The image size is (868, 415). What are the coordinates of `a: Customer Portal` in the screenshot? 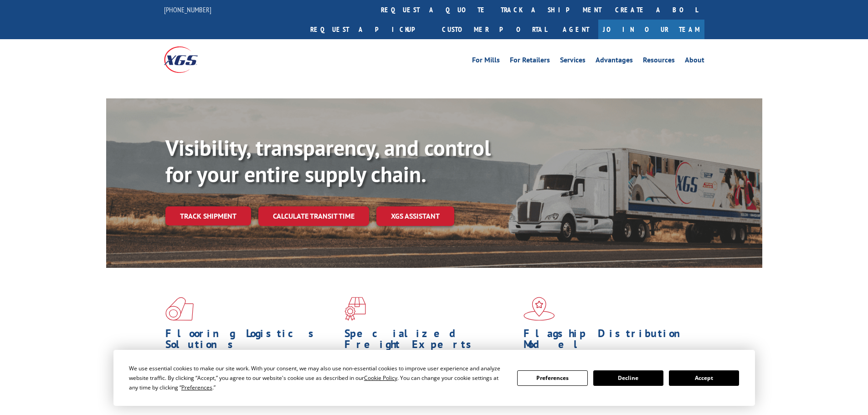 It's located at (494, 29).